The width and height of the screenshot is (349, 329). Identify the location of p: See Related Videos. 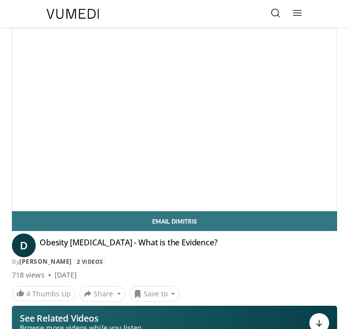
(81, 318).